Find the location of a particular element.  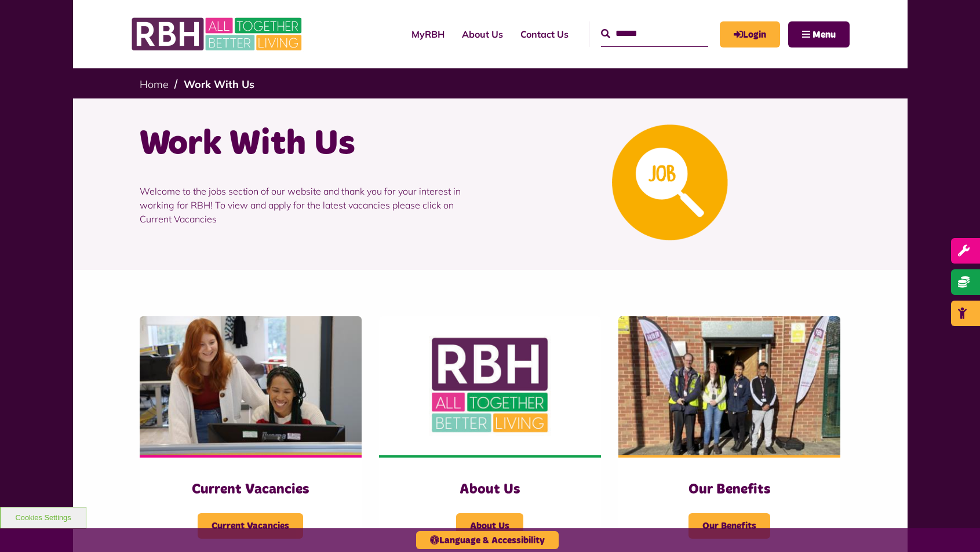

a: Work With Us is located at coordinates (219, 84).